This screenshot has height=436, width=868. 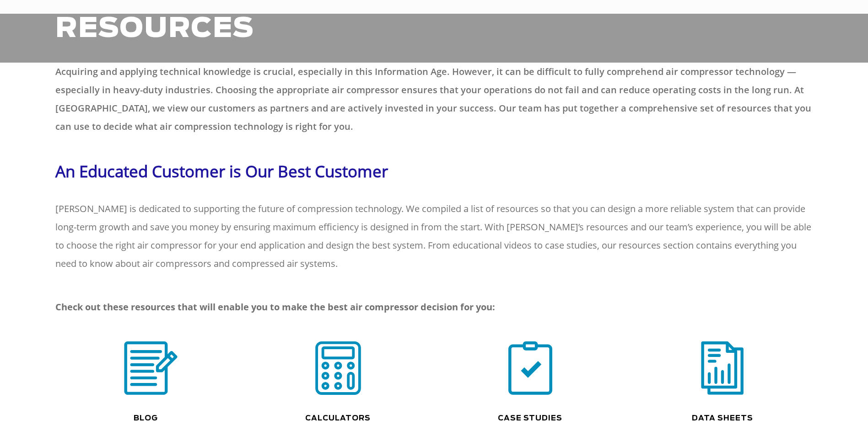 I want to click on a: Case Studies, so click(x=530, y=418).